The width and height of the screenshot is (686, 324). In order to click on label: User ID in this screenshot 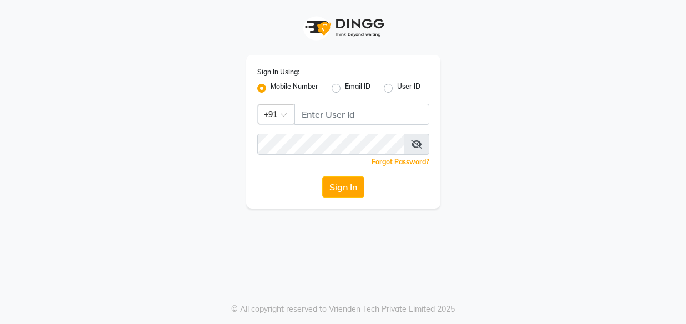, I will do `click(409, 88)`.